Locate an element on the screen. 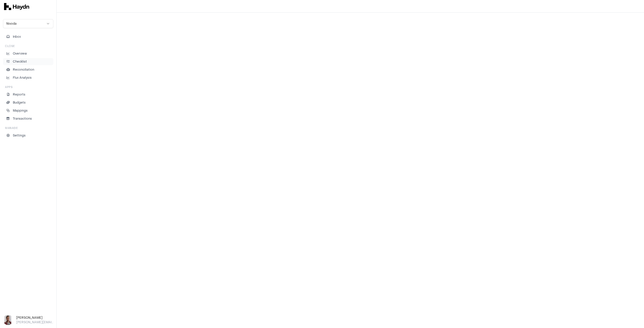 This screenshot has width=644, height=328. h3: Apps is located at coordinates (9, 87).